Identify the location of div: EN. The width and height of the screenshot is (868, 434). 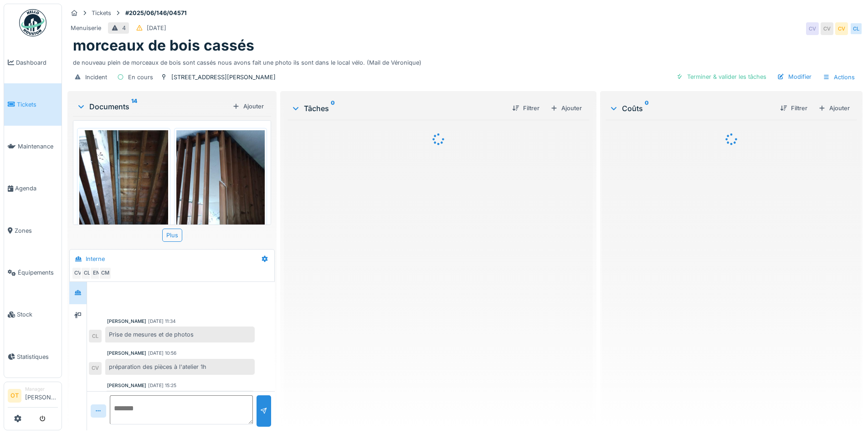
(96, 274).